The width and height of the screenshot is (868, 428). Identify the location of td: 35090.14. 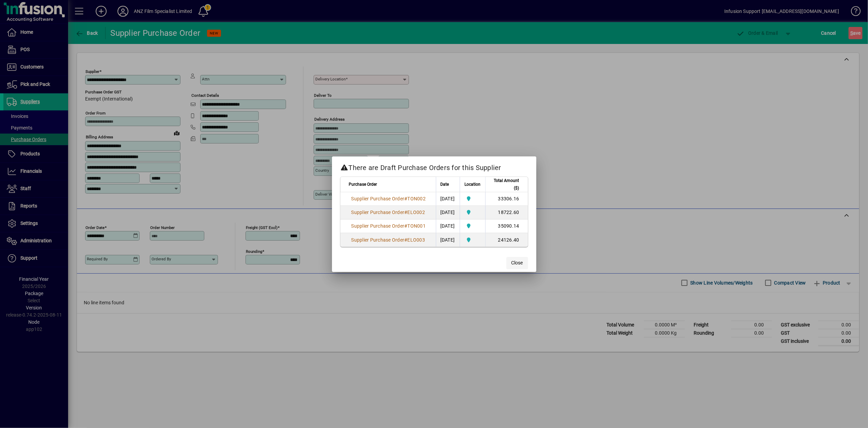
(506, 226).